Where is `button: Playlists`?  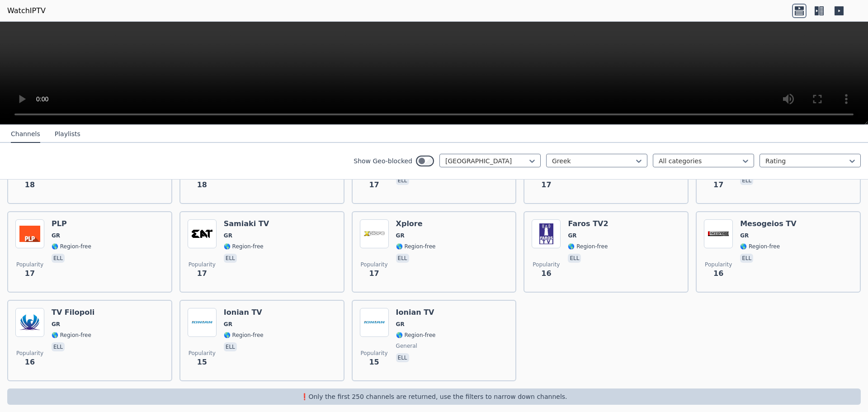 button: Playlists is located at coordinates (68, 134).